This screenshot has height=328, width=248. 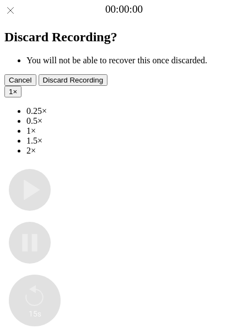 What do you see at coordinates (135, 121) in the screenshot?
I see `li: 0.5×` at bounding box center [135, 121].